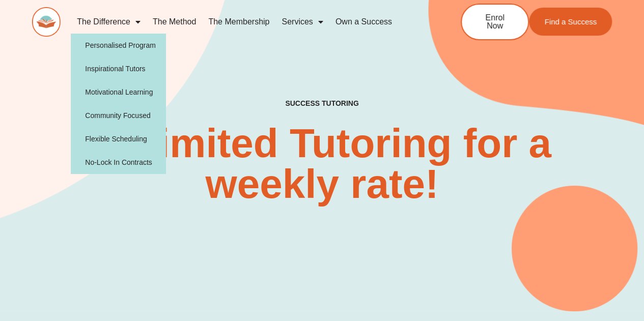 The image size is (644, 321). I want to click on a: Personalised Program, so click(119, 46).